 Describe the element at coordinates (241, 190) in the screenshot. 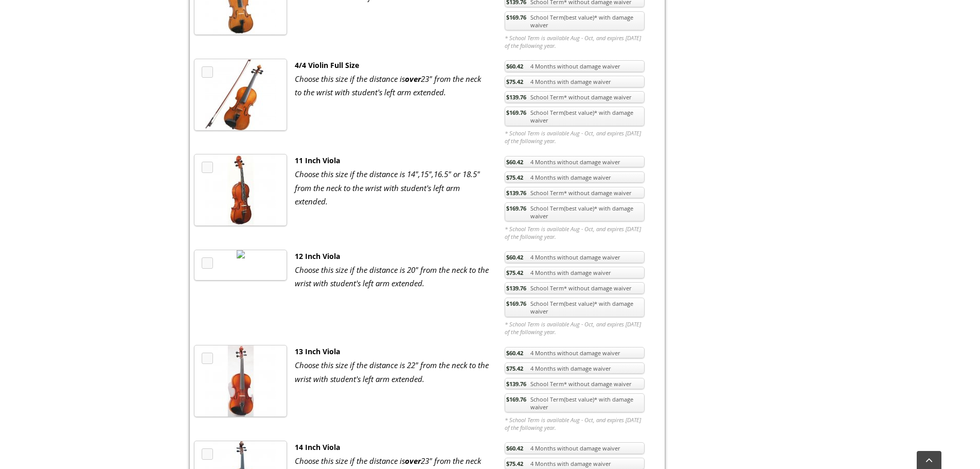

I see `img: th_1fc34dab4bdaff02a3697e89cb8f30dd_1340460502Viola11500X500.jpg` at that location.